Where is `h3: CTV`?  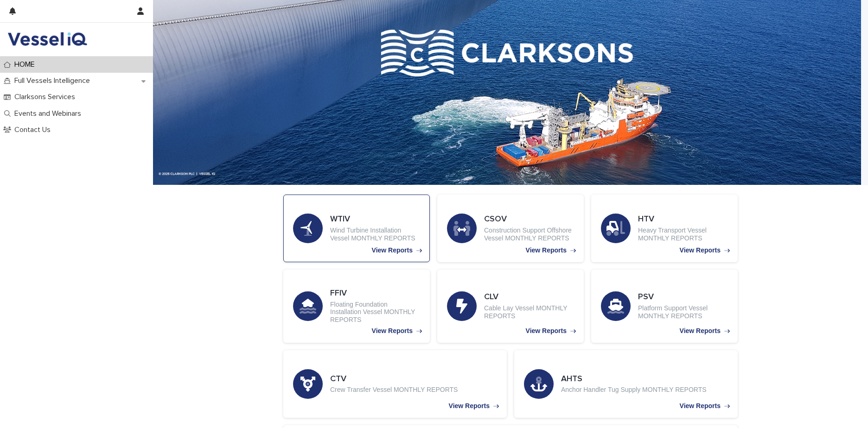
h3: CTV is located at coordinates (394, 379).